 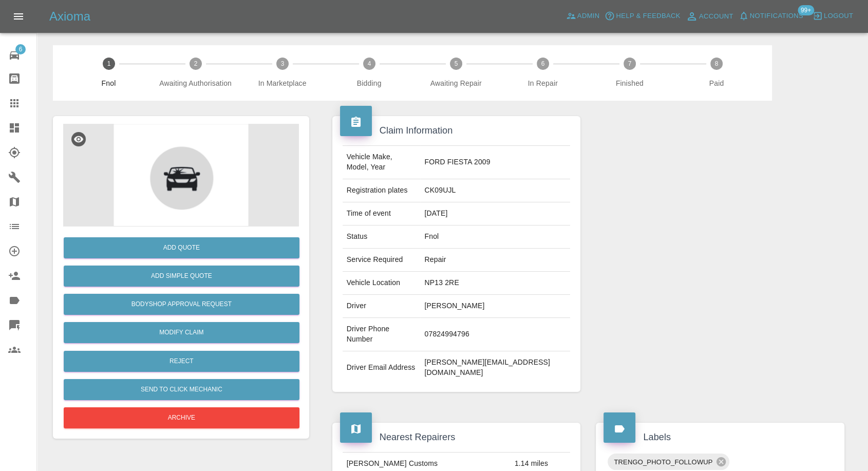 I want to click on text: 4, so click(x=369, y=63).